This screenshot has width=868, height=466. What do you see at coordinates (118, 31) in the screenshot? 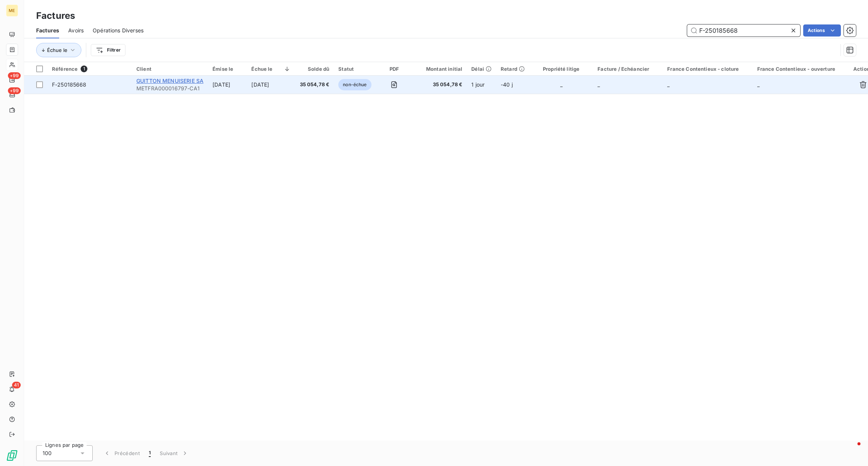
I see `span: Opérations Diverses` at bounding box center [118, 31].